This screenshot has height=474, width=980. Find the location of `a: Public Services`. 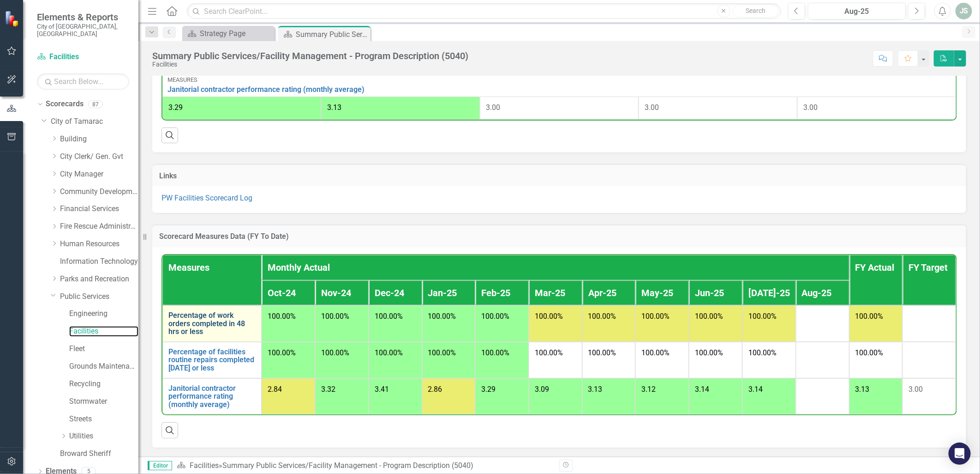

a: Public Services is located at coordinates (99, 297).